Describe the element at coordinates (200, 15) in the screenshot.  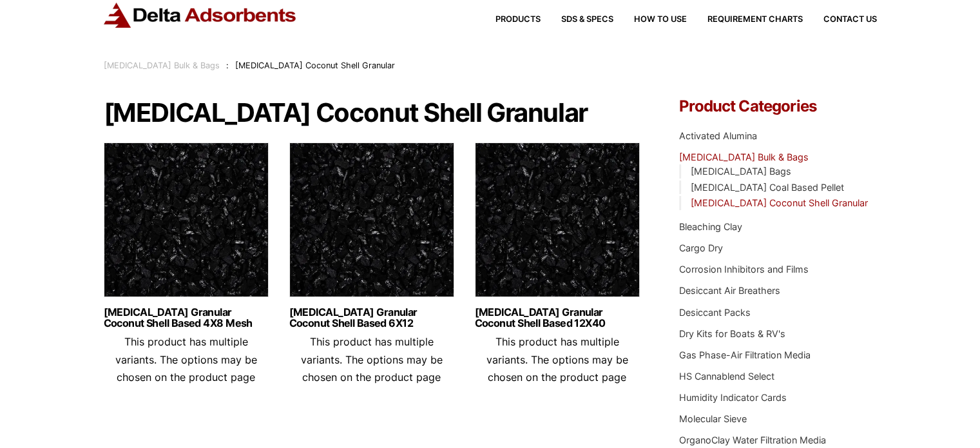
I see `img: Delta Adsorbents` at that location.